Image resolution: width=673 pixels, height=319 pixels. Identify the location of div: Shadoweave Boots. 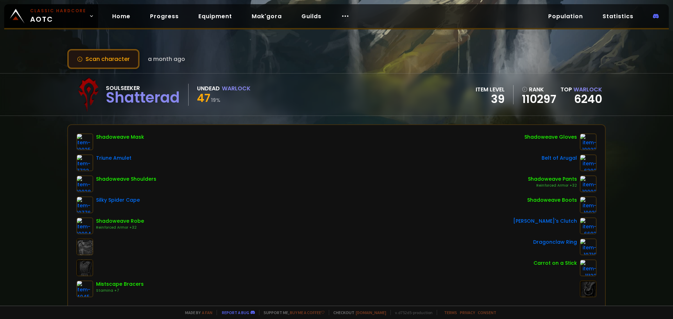
(552, 200).